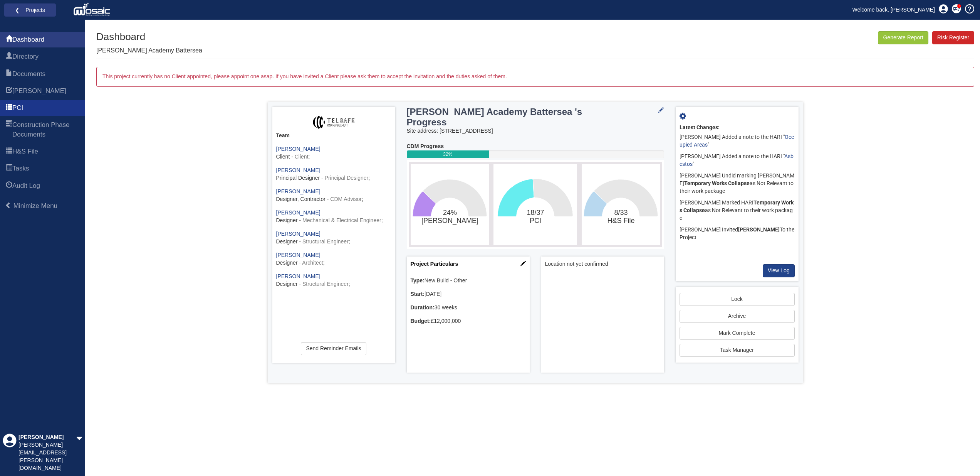  Describe the element at coordinates (468, 321) in the screenshot. I see `div: £12,000,000` at that location.